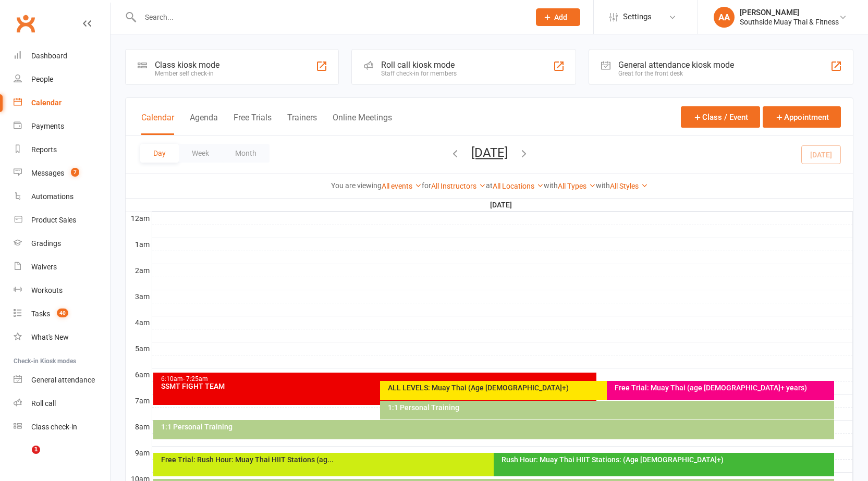 The image size is (868, 481). I want to click on th: 12am, so click(139, 218).